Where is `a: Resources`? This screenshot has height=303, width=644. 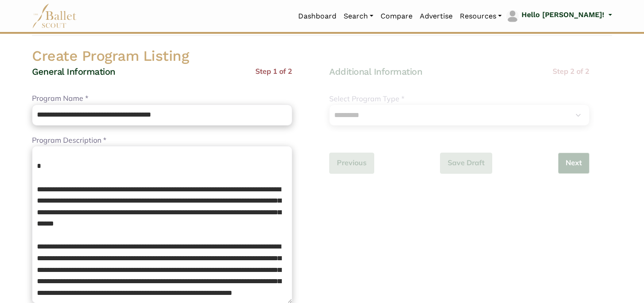
a: Resources is located at coordinates (480, 16).